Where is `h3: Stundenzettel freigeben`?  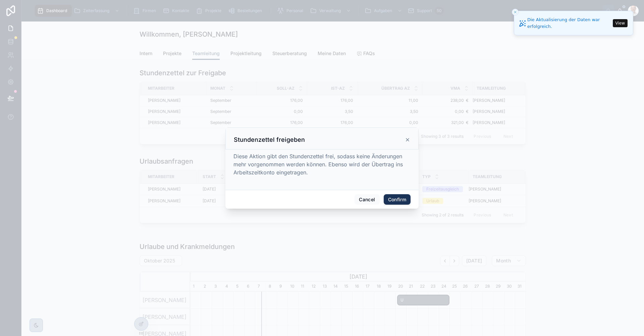 h3: Stundenzettel freigeben is located at coordinates (269, 139).